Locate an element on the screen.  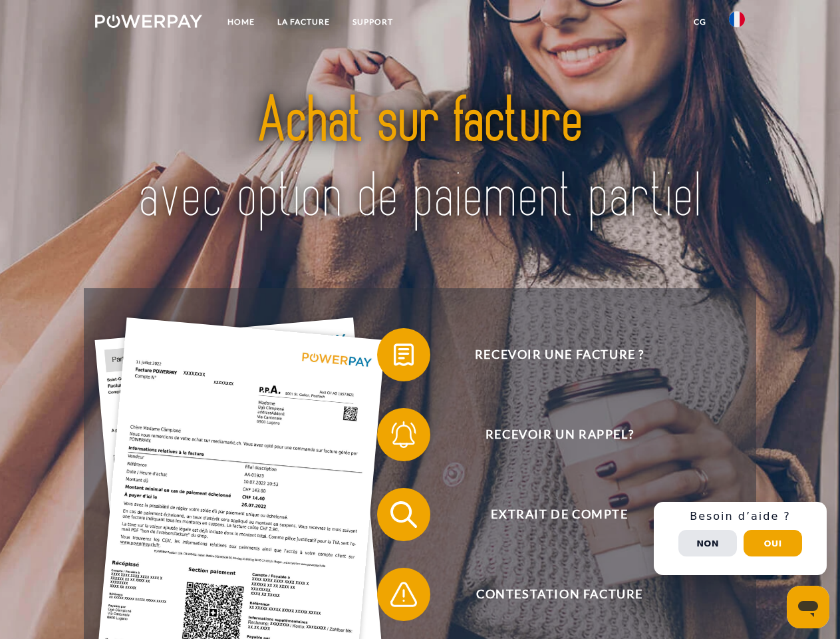
button: Extrait de compte is located at coordinates (550, 514).